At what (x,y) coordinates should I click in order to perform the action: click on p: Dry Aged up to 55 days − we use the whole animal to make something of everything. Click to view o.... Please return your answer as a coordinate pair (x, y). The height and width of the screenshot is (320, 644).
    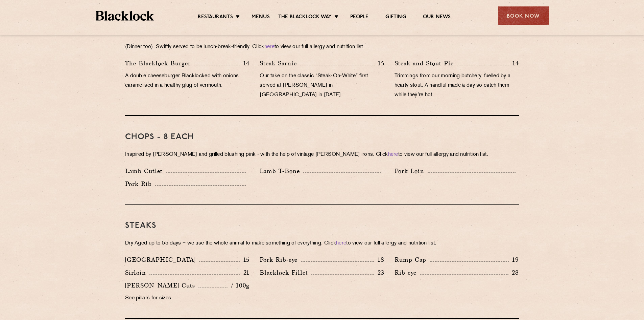
    Looking at the image, I should click on (322, 243).